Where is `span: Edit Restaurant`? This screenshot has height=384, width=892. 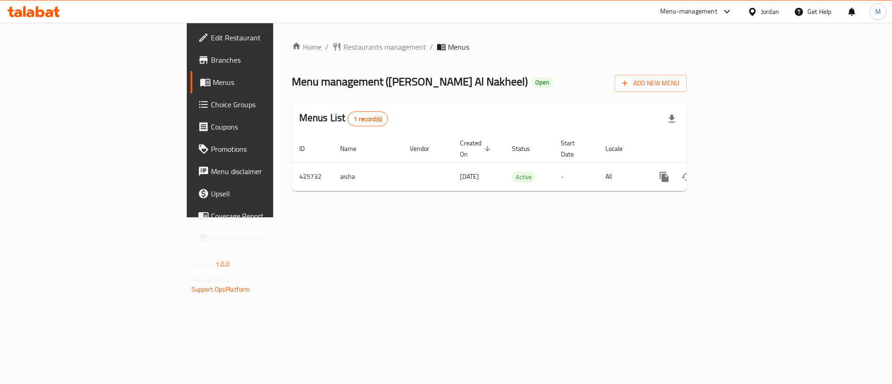 span: Edit Restaurant is located at coordinates (270, 38).